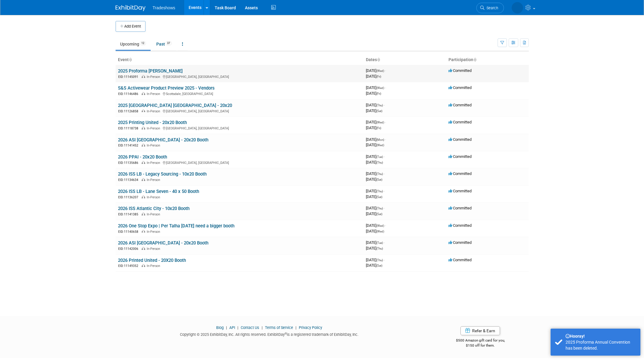 This screenshot has height=361, width=644. Describe the element at coordinates (152, 123) in the screenshot. I see `a: 2025 Printing United - 20x20 Booth` at that location.